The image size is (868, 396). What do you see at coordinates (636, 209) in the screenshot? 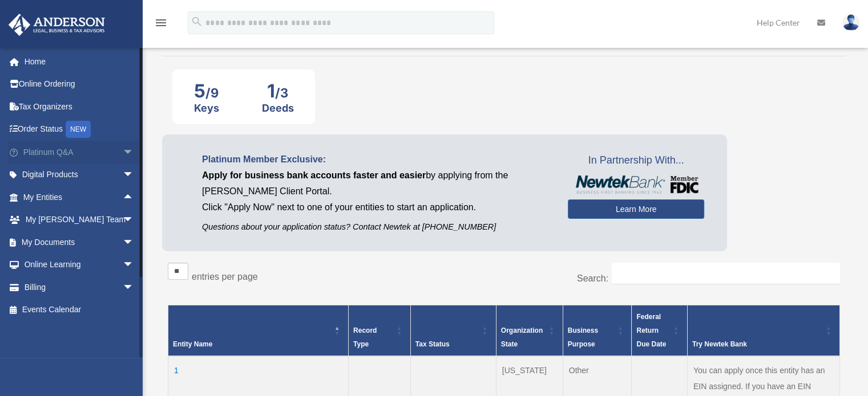
I see `a: Learn More` at bounding box center [636, 209].